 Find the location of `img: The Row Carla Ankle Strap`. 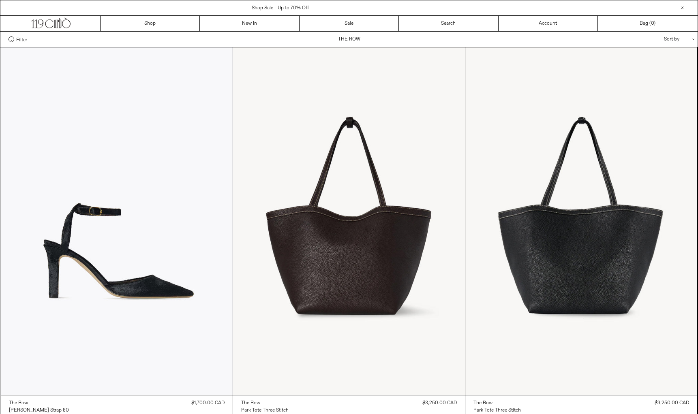

img: The Row Carla Ankle Strap is located at coordinates (117, 221).